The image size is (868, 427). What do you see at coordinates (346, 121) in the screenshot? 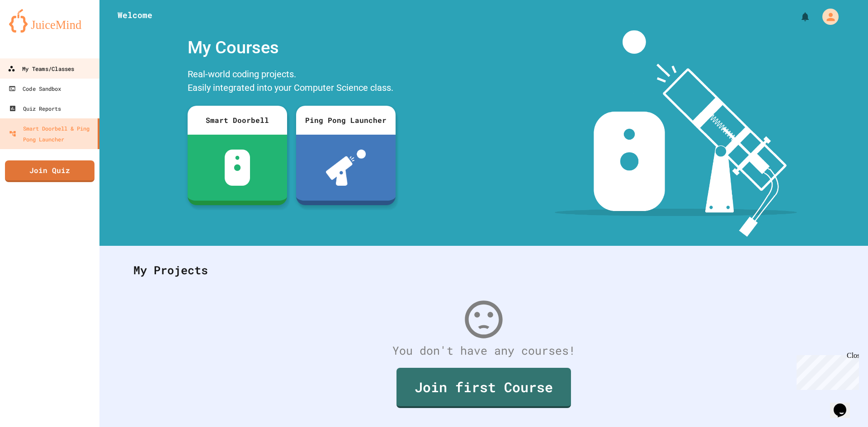
I see `div: Ping Pong Launcher` at bounding box center [346, 121].